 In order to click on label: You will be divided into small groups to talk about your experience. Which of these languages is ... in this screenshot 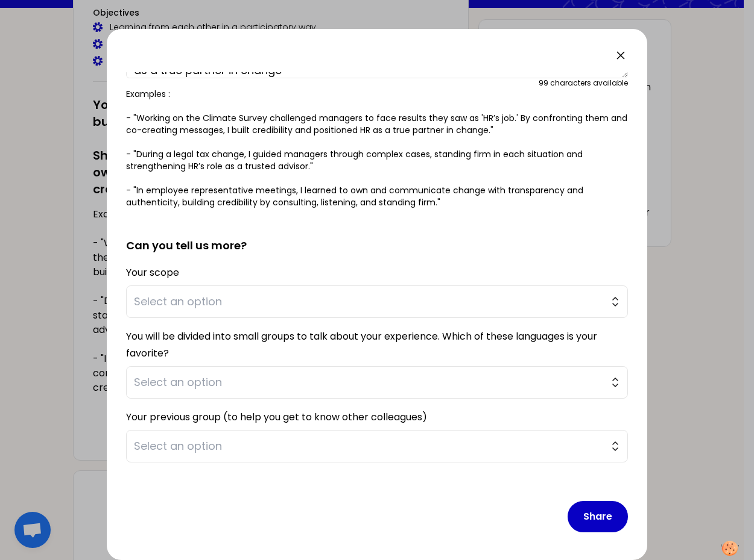, I will do `click(361, 345)`.